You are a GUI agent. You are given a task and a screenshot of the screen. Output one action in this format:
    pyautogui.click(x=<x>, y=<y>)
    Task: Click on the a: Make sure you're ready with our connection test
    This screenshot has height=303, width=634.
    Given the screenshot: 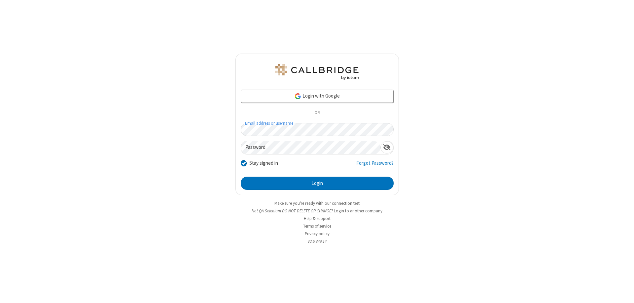 What is the action you would take?
    pyautogui.click(x=317, y=203)
    